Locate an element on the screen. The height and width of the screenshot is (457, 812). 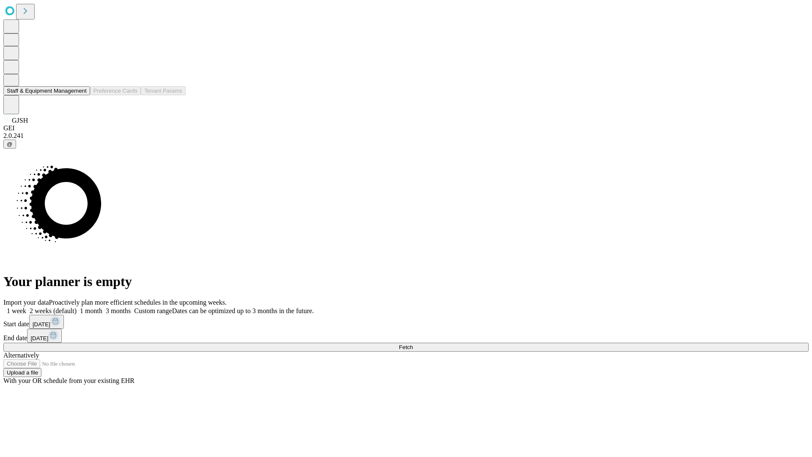
span: GJSH is located at coordinates (20, 120).